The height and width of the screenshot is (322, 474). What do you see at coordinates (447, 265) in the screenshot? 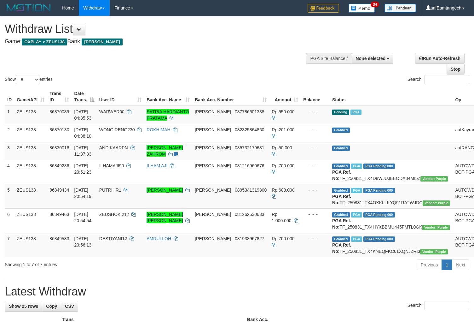
I see `a: 1` at bounding box center [447, 265].